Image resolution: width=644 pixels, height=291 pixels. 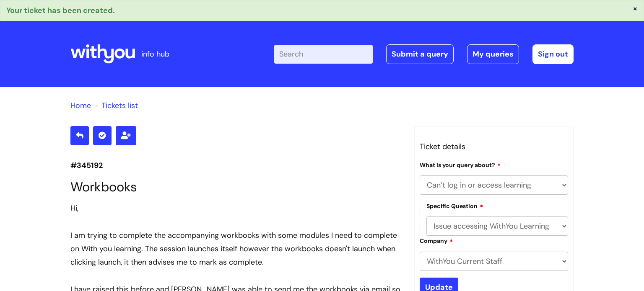 I want to click on a: My queries, so click(x=493, y=54).